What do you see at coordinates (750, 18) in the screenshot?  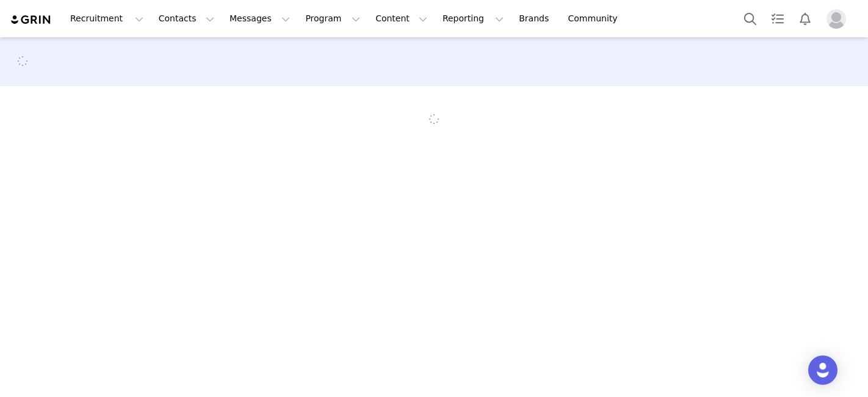 I see `button: Search` at bounding box center [750, 18].